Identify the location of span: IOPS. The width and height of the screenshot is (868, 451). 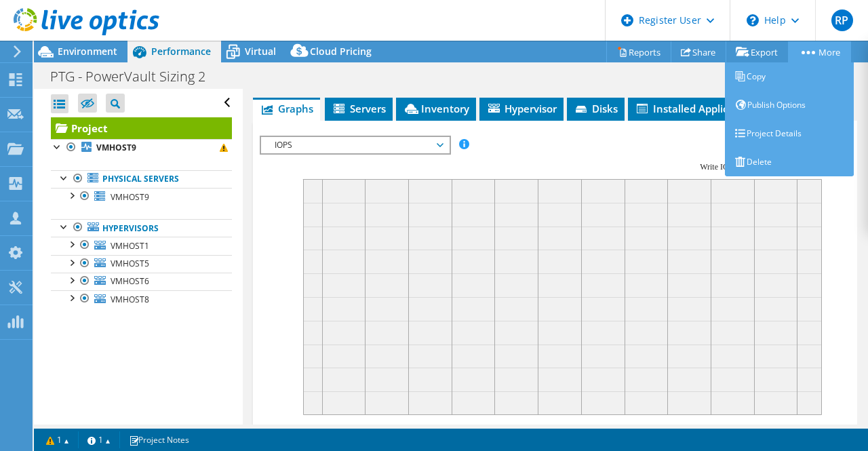
(355, 145).